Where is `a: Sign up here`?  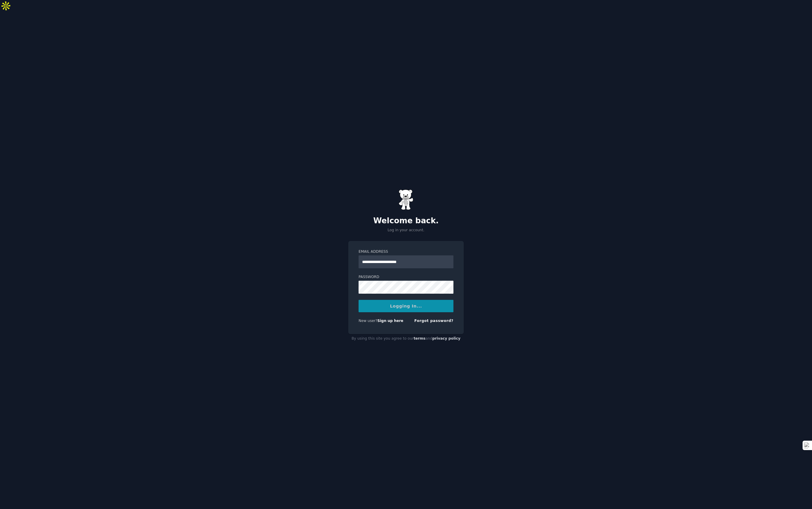
a: Sign up here is located at coordinates (390, 321).